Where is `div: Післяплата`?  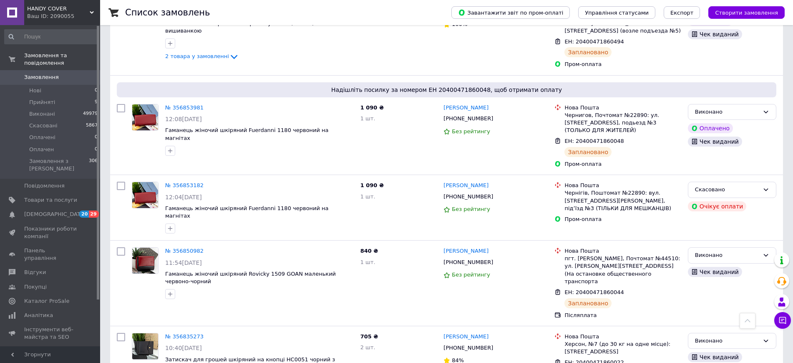 div: Післяплата is located at coordinates (622, 315).